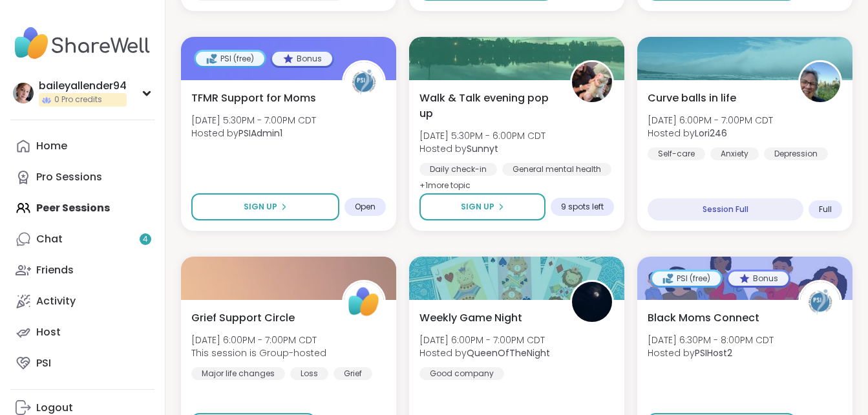 Image resolution: width=868 pixels, height=415 pixels. I want to click on span: Open, so click(365, 207).